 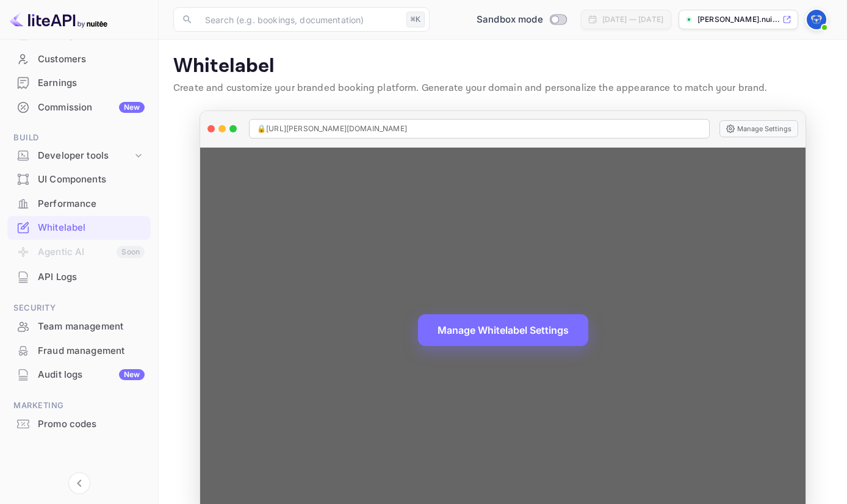 What do you see at coordinates (79, 350) in the screenshot?
I see `a: Fraud management` at bounding box center [79, 350].